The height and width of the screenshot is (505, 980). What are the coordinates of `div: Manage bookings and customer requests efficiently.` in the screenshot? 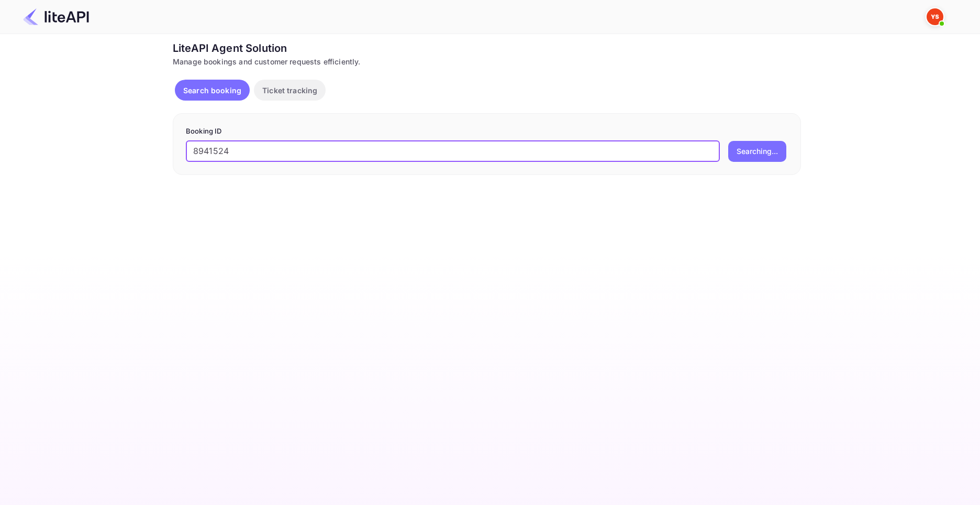 It's located at (486, 61).